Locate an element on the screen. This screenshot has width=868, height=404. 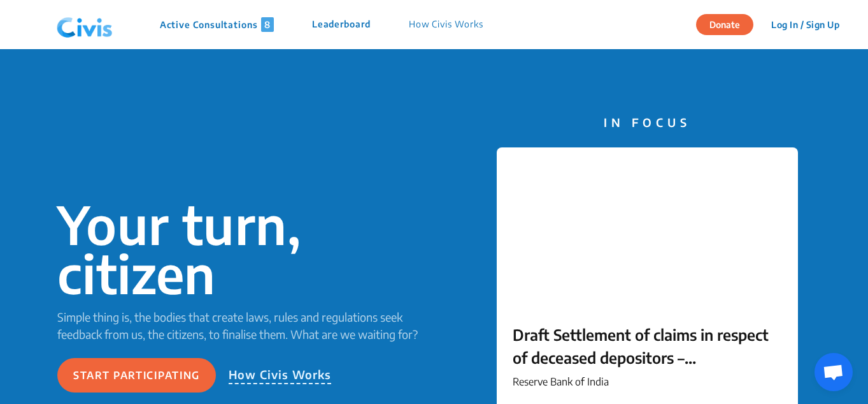
button: Start participating is located at coordinates (136, 375).